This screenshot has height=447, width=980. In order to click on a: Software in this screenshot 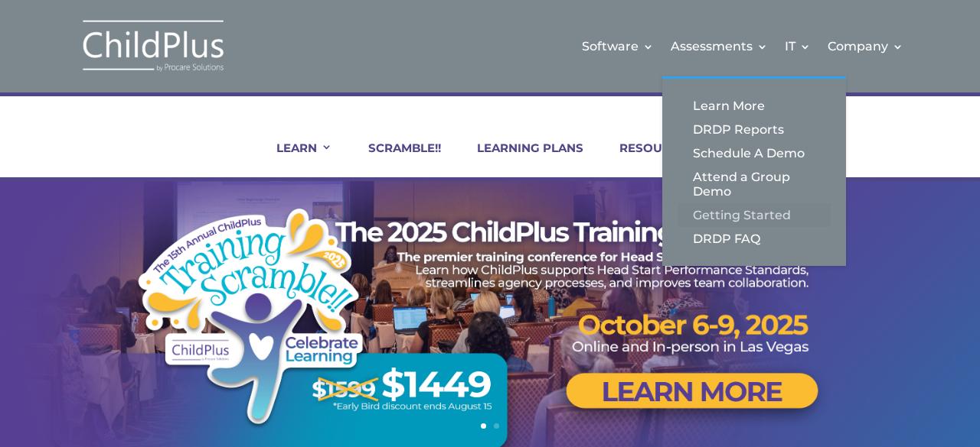, I will do `click(618, 46)`.